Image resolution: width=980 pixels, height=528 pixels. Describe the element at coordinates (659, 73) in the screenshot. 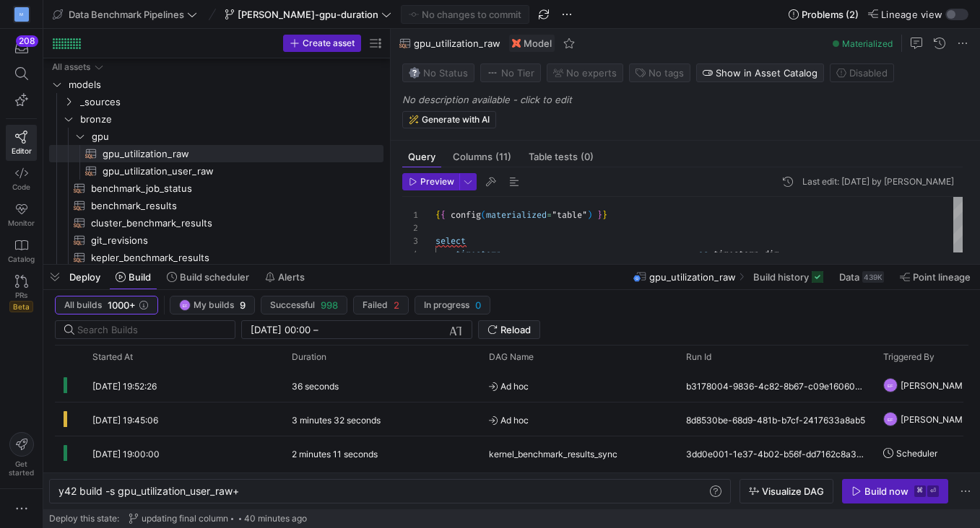

I see `button: No tags` at that location.